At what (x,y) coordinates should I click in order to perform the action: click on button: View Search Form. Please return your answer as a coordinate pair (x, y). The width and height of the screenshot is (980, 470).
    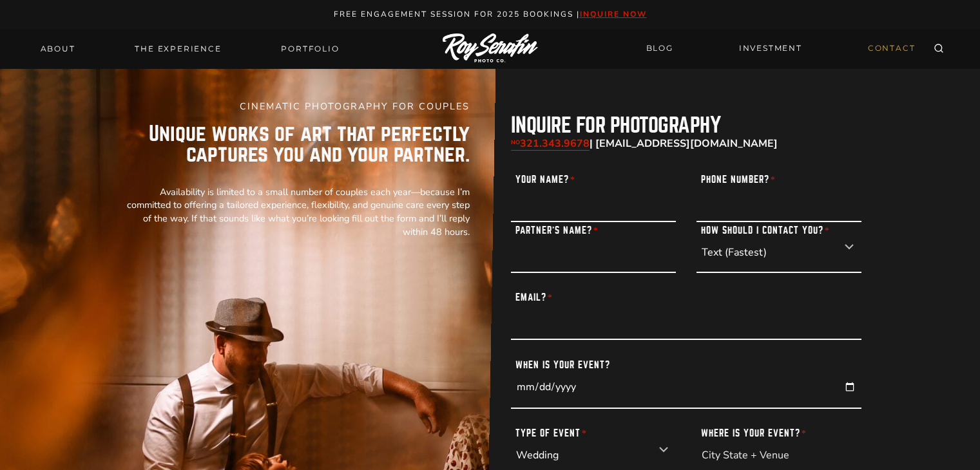
    Looking at the image, I should click on (939, 49).